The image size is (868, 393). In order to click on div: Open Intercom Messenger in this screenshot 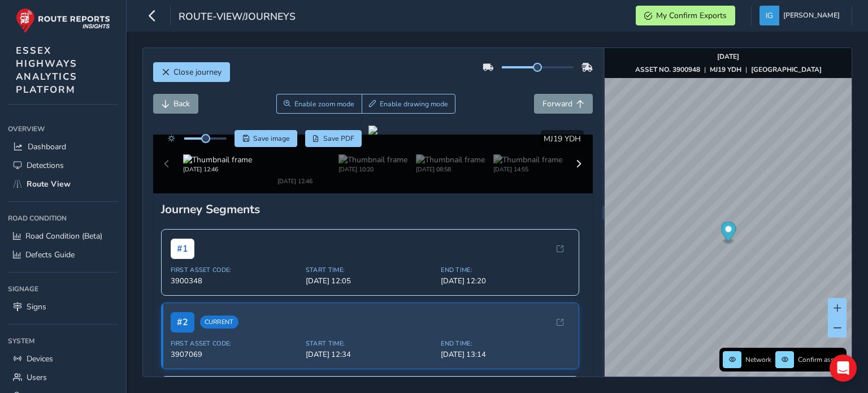, I will do `click(843, 368)`.